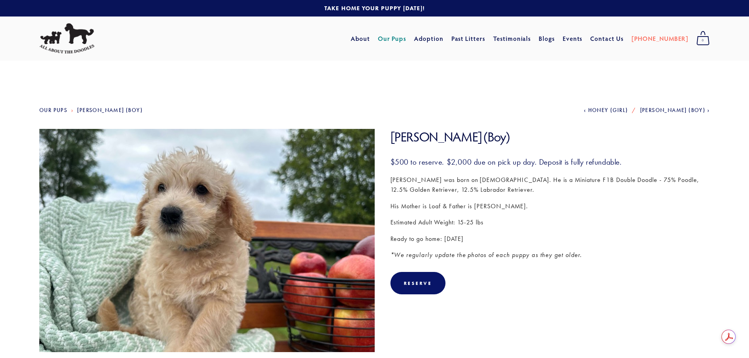 The width and height of the screenshot is (749, 358). I want to click on span: 0, so click(703, 41).